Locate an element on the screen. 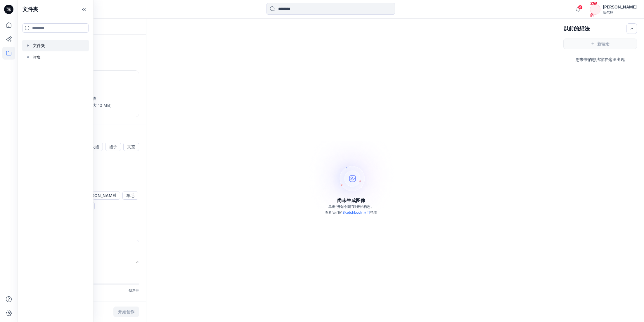  p: 尚未生成图像 is located at coordinates (351, 200).